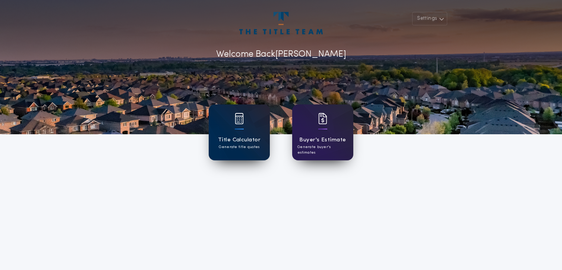 The image size is (562, 270). What do you see at coordinates (239, 132) in the screenshot?
I see `a: card iconTitle CalculatorGenerate title quotes` at bounding box center [239, 132].